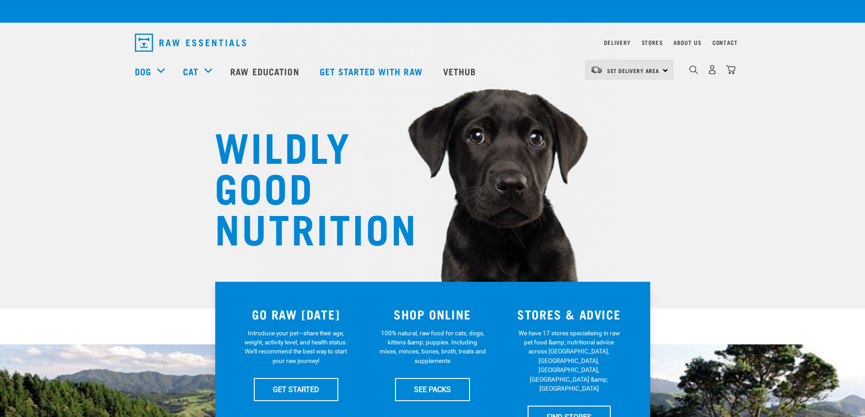 This screenshot has height=417, width=865. I want to click on img: home-icon@2x.png, so click(731, 69).